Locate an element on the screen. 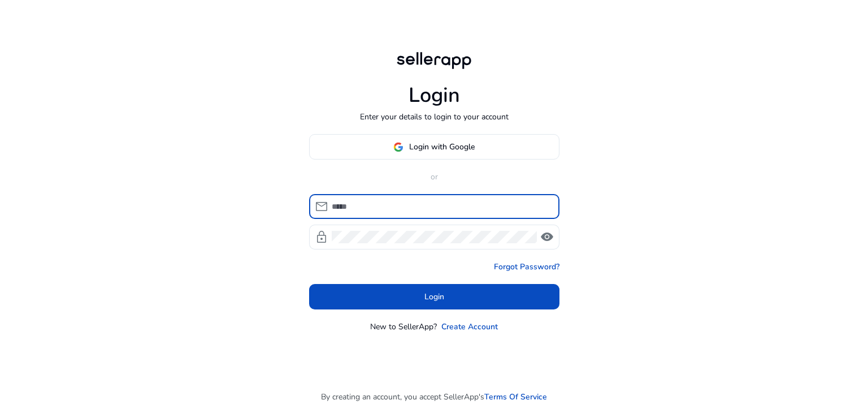  p: or is located at coordinates (434, 176).